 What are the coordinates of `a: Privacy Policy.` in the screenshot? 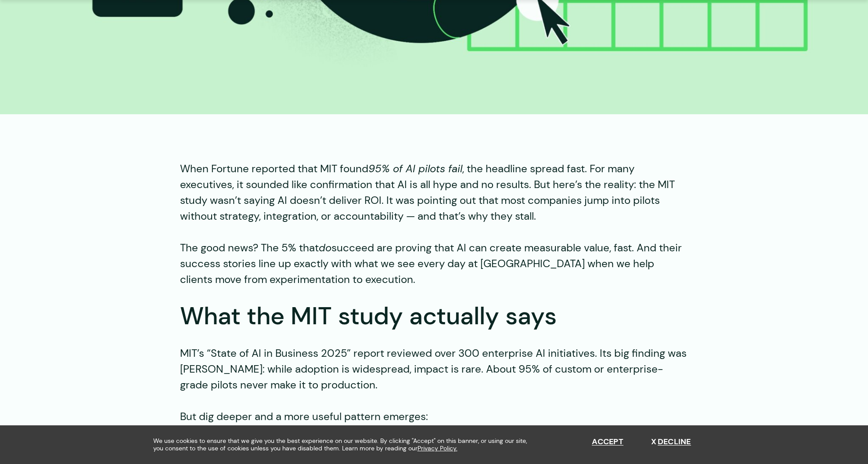 It's located at (437, 448).